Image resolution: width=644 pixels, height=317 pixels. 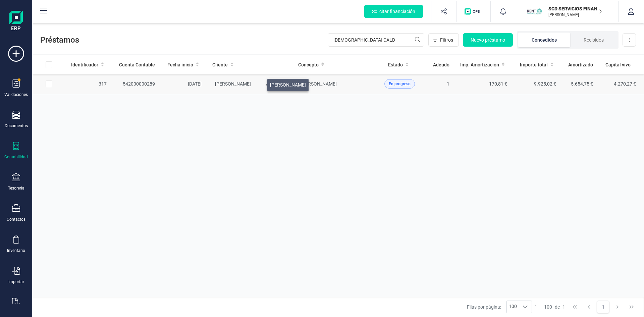 What do you see at coordinates (603, 307) in the screenshot?
I see `button: Page 1` at bounding box center [603, 307].